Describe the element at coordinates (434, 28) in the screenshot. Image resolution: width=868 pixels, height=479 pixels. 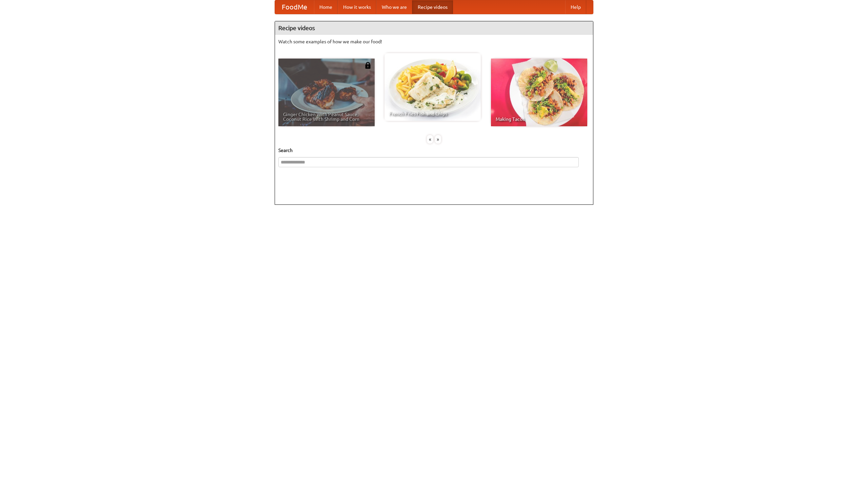
I see `h4: Recipe videos` at that location.